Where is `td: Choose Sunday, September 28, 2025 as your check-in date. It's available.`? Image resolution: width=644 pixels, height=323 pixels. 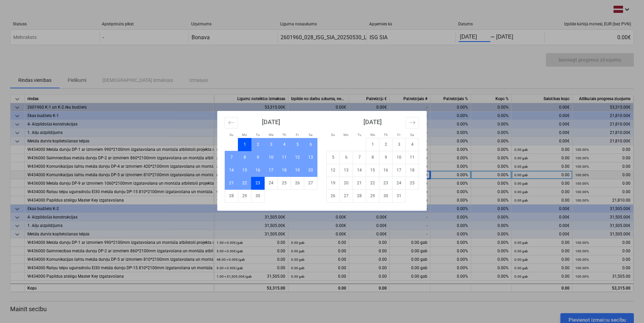
td: Choose Sunday, September 28, 2025 as your check-in date. It's available. is located at coordinates (231, 196).